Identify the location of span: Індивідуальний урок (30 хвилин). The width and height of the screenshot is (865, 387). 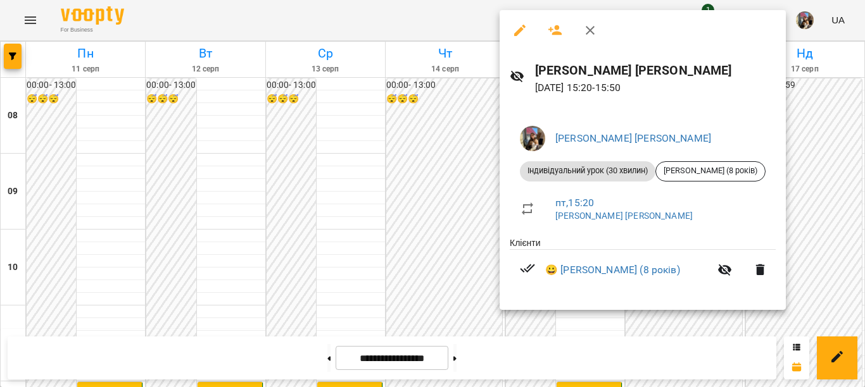
(587, 171).